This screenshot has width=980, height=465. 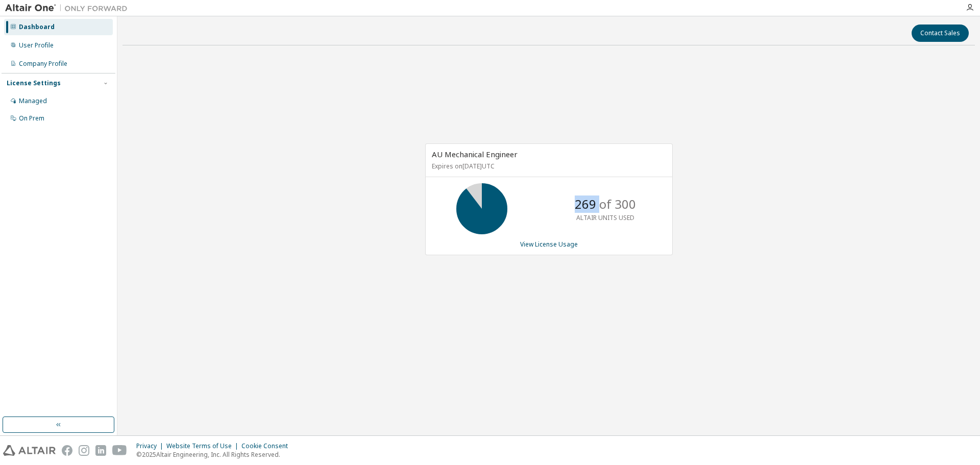 I want to click on img: altair_logo.svg, so click(x=29, y=450).